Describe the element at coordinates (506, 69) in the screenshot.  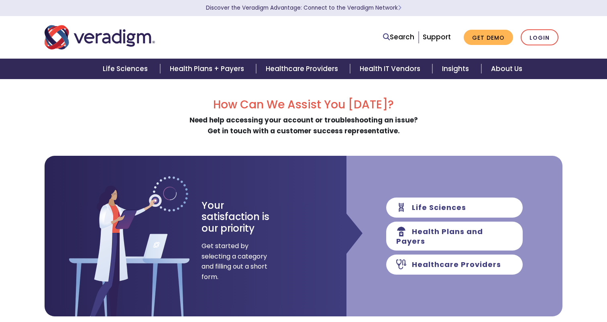
I see `a: About Us` at that location.